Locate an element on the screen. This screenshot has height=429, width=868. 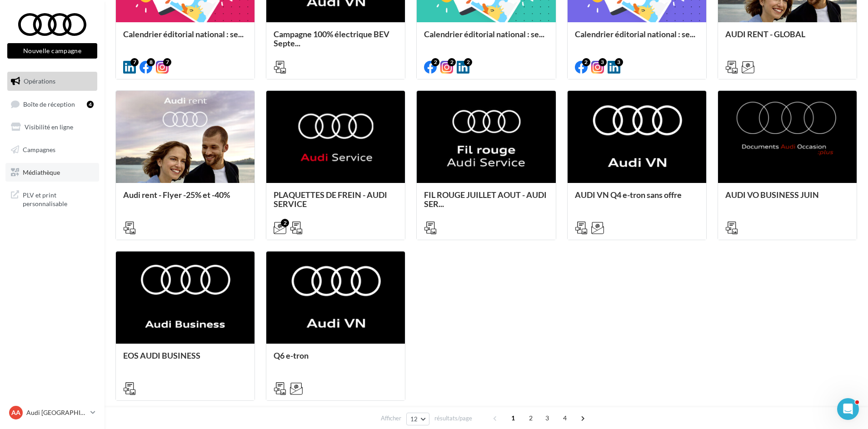
span: PLAQUETTES DE FREIN - AUDI SERVICE is located at coordinates (330, 199).